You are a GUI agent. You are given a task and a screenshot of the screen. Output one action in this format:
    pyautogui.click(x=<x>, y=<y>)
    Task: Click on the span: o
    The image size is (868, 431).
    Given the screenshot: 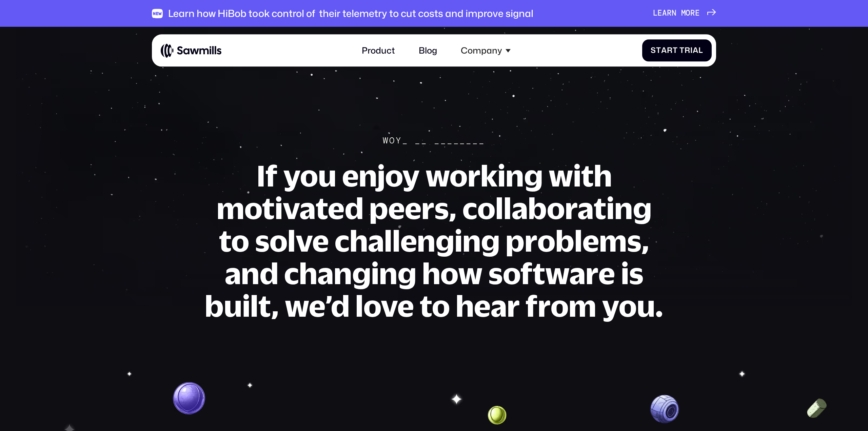 What is the action you would take?
    pyautogui.click(x=688, y=13)
    